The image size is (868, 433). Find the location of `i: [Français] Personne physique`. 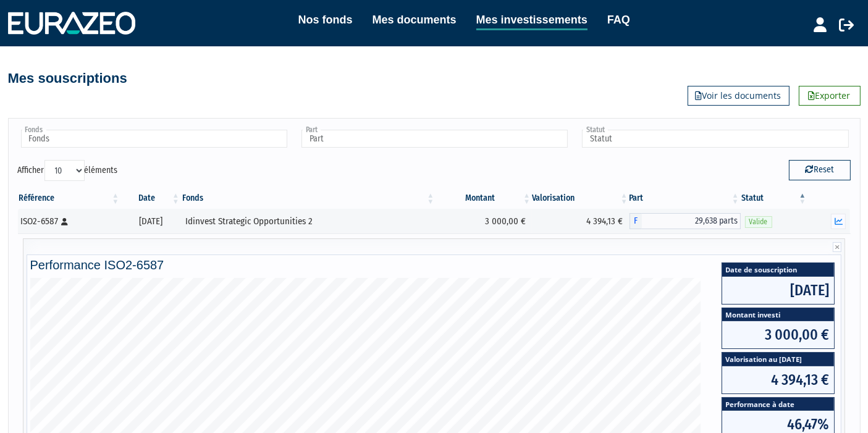

i: [Français] Personne physique is located at coordinates (65, 222).